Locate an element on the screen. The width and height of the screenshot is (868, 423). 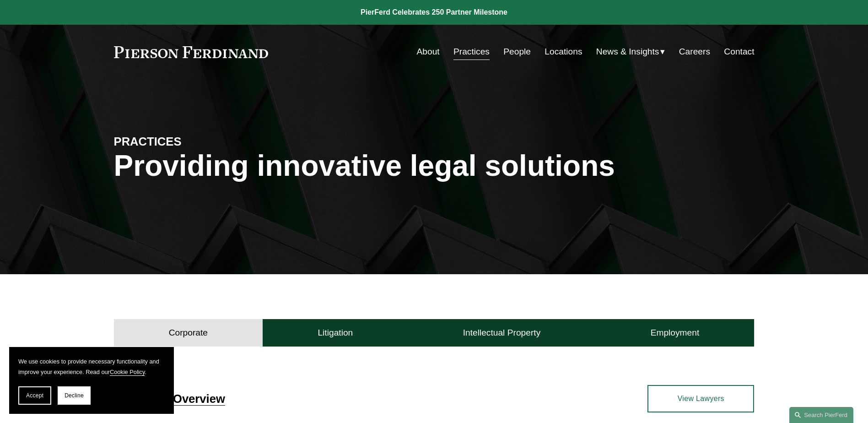
button: Decline is located at coordinates (74, 395).